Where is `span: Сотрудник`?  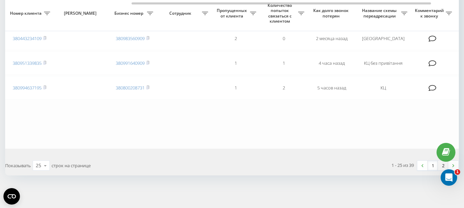 span: Сотрудник is located at coordinates (181, 13).